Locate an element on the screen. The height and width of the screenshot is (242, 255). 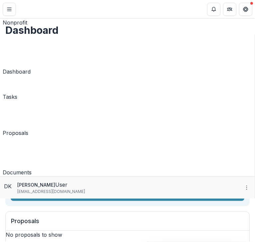
div: Daniel Kim is located at coordinates (9, 187).